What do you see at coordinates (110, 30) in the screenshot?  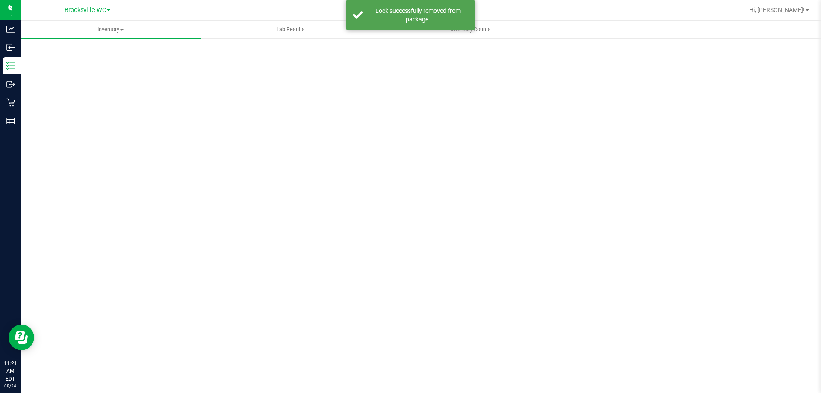 I see `a: Inventory` at bounding box center [110, 30].